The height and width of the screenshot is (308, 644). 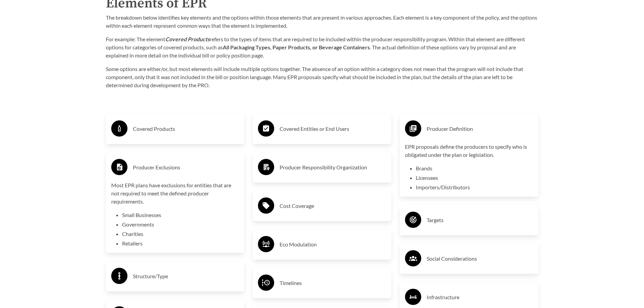 I want to click on h3: Producer Definition, so click(x=480, y=129).